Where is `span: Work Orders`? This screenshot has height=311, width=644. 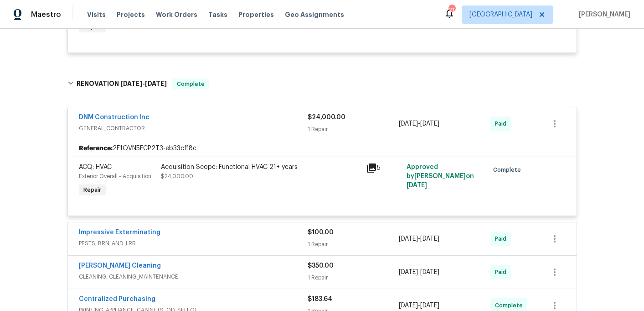
span: Work Orders is located at coordinates (176, 15).